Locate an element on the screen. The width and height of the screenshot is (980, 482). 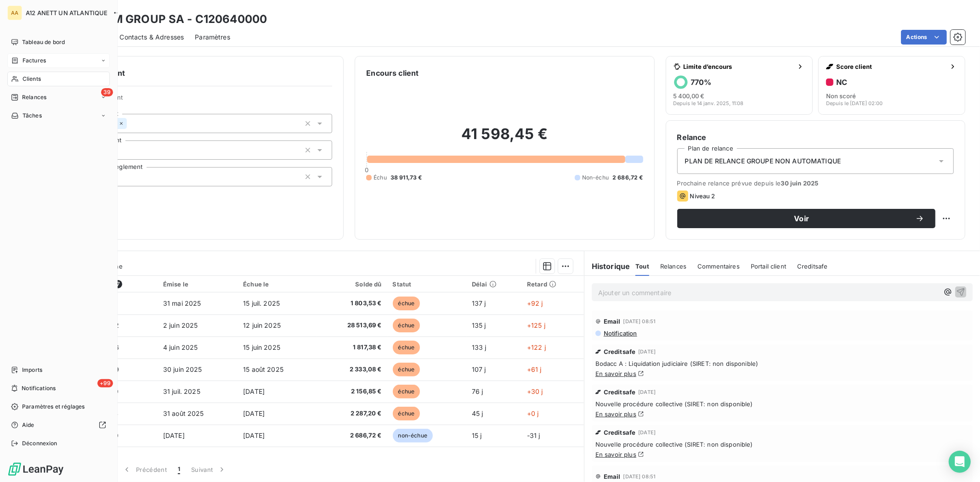
span: +92 j is located at coordinates (535, 303).